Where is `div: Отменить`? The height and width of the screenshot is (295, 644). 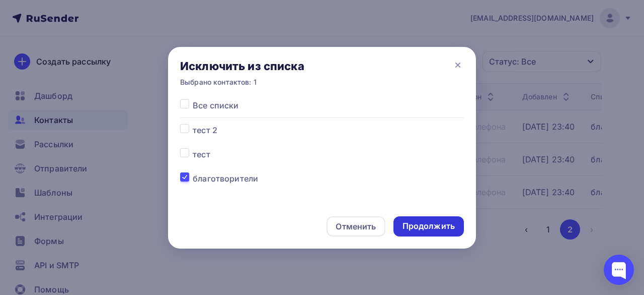
div: Отменить is located at coordinates (356, 226).